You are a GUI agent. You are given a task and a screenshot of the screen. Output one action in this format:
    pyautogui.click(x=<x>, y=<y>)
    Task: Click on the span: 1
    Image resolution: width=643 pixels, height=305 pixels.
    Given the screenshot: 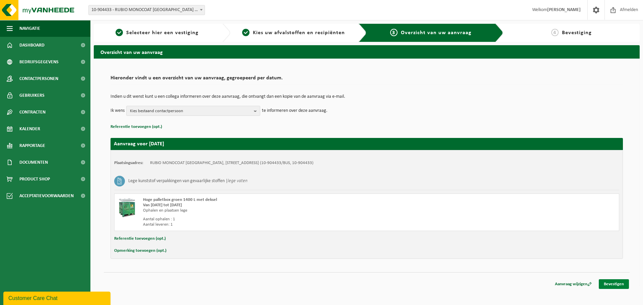 What is the action you would take?
    pyautogui.click(x=119, y=32)
    